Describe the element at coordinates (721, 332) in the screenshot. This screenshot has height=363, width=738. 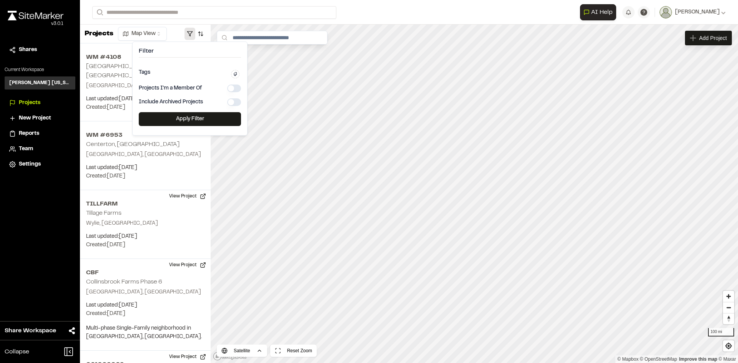
I see `div: 100 mi` at that location.